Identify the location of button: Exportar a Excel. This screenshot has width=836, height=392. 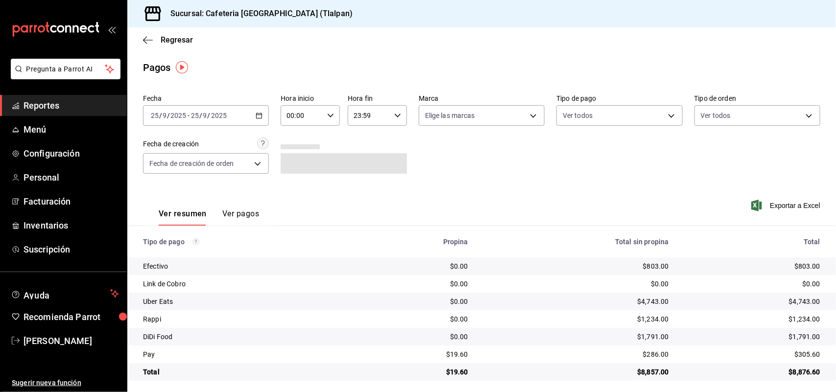
(786, 206).